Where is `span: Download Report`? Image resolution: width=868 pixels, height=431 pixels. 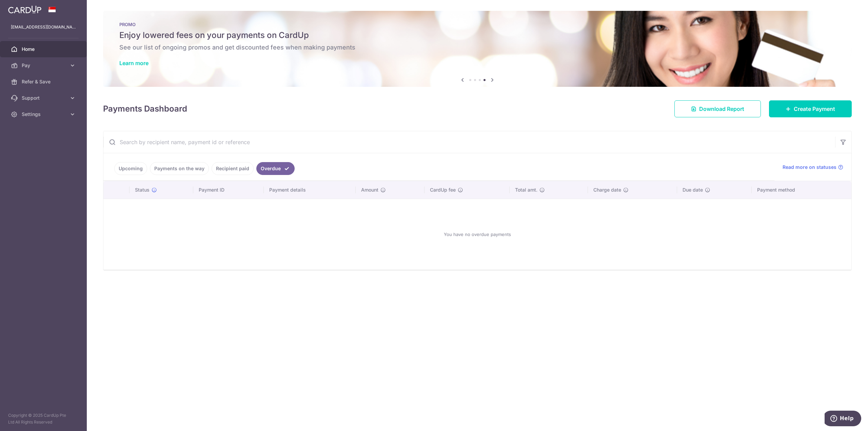 span: Download Report is located at coordinates (721, 109).